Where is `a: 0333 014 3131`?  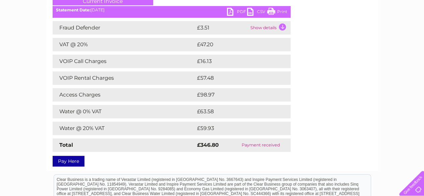
a: 0333 014 3131 is located at coordinates (321, 7).